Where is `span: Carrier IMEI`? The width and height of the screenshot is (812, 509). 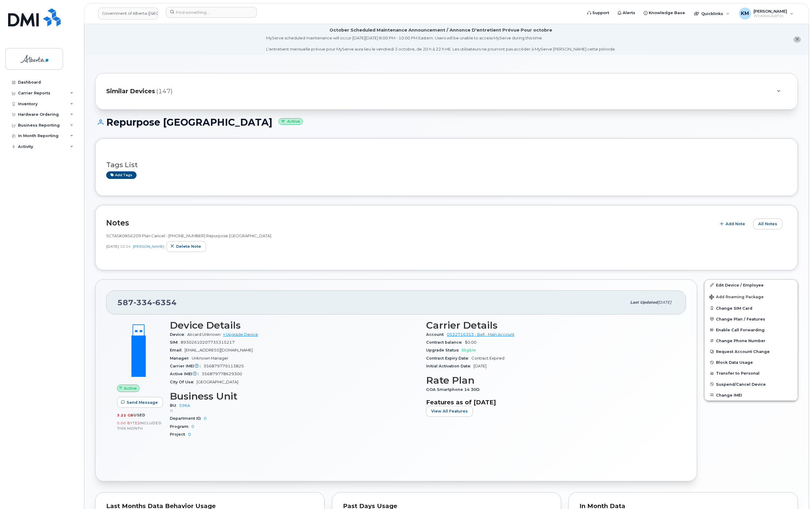
span: Carrier IMEI is located at coordinates (186, 366).